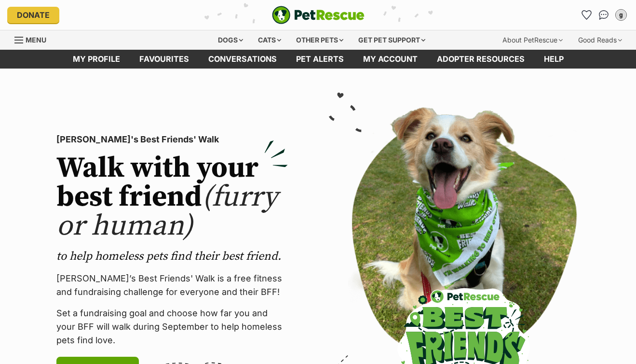  Describe the element at coordinates (604, 15) in the screenshot. I see `a: Conversations` at that location.